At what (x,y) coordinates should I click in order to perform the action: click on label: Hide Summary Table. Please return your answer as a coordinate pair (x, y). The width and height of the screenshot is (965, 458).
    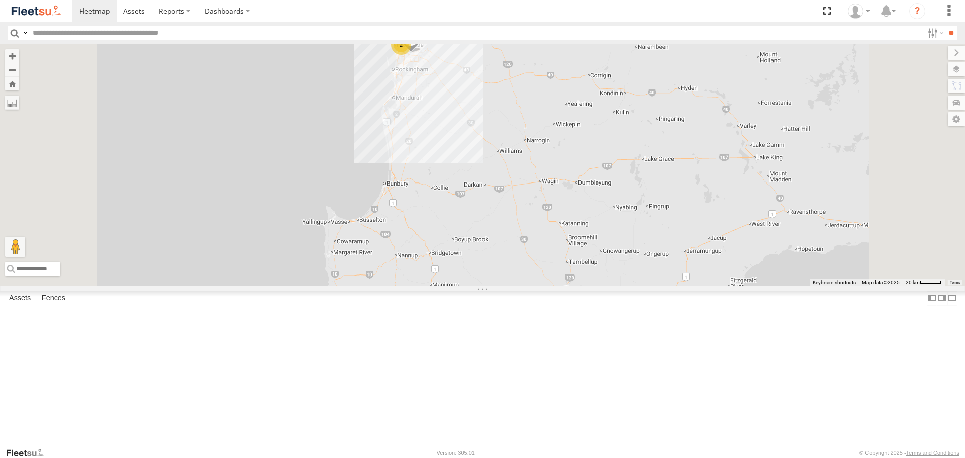
    Looking at the image, I should click on (953, 298).